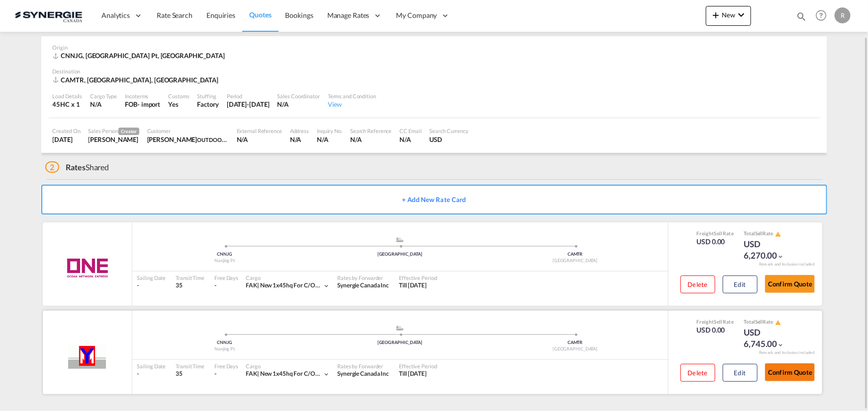 The image size is (868, 411). What do you see at coordinates (87, 356) in the screenshot?
I see `img: Yang Ming Line` at bounding box center [87, 356].